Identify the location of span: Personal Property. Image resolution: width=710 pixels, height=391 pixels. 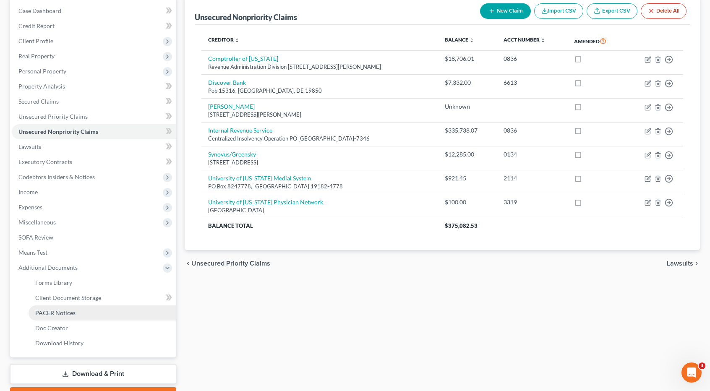
(42, 71).